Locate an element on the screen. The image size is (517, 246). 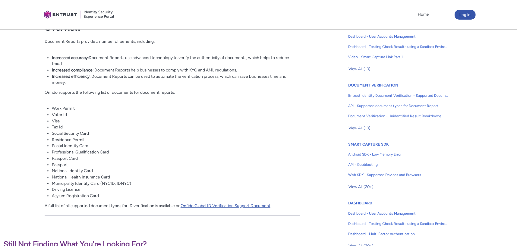
li: Document Reports use advanced technology to verify the authenticity of documents, which helps to ... is located at coordinates (176, 61).